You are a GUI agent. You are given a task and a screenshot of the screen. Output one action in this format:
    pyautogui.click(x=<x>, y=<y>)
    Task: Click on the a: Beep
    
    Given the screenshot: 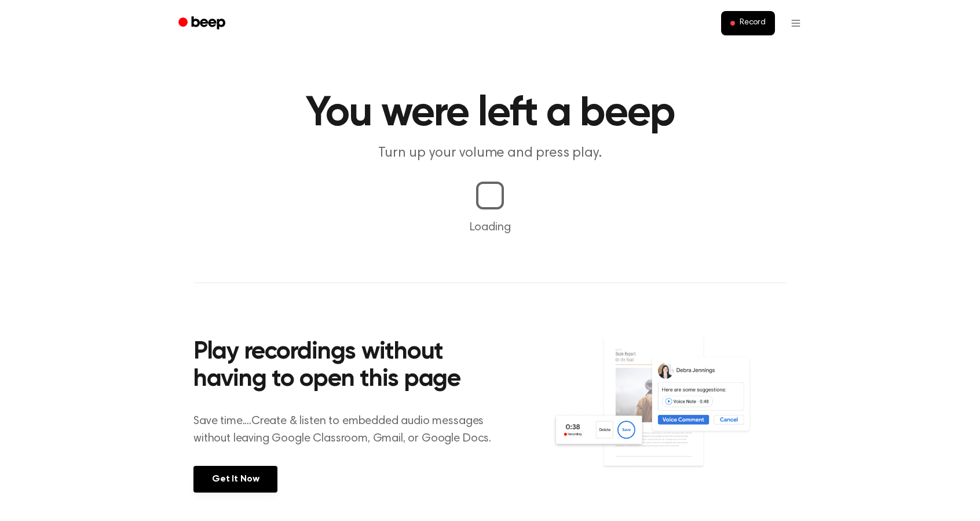 What is the action you would take?
    pyautogui.click(x=203, y=23)
    